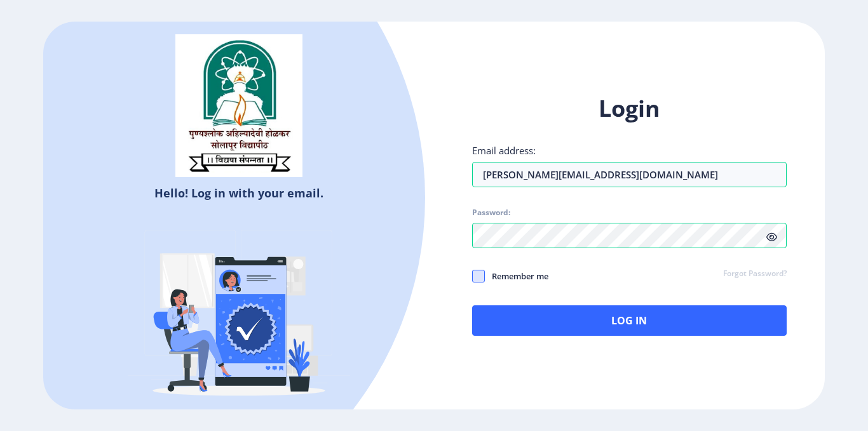 This screenshot has width=868, height=431. I want to click on a: Forgot Password?, so click(755, 274).